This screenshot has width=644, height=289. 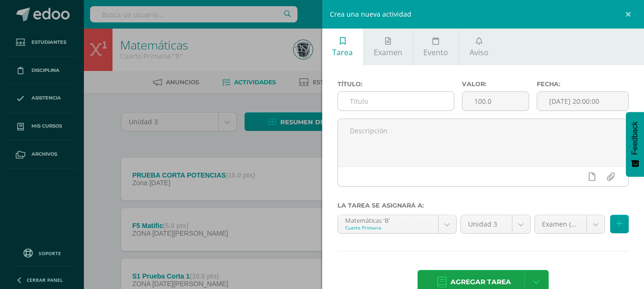 What do you see at coordinates (395, 101) in the screenshot?
I see `input: Título` at bounding box center [395, 101].